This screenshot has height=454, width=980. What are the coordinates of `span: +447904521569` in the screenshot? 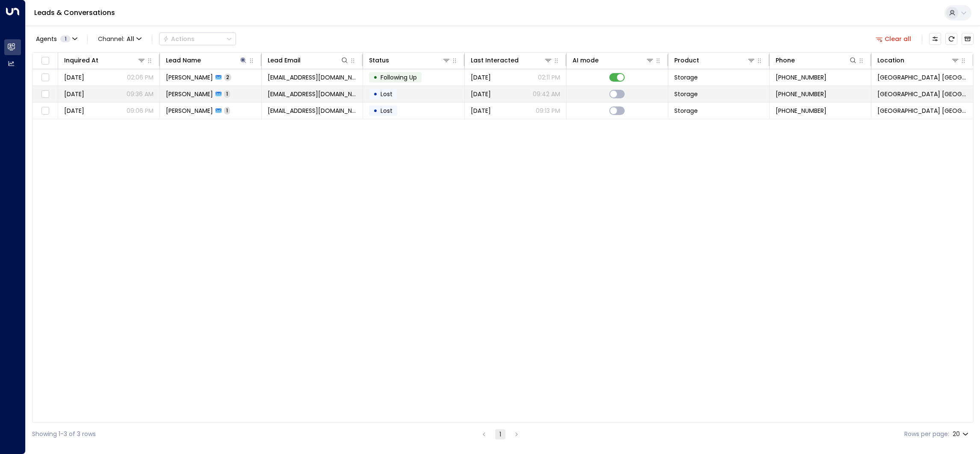 It's located at (801, 94).